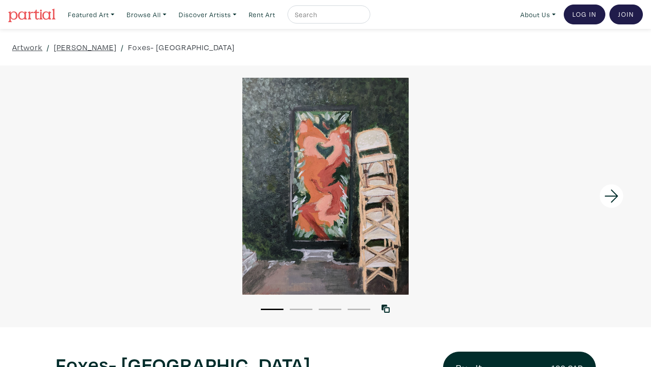  I want to click on a: Rent Art, so click(262, 14).